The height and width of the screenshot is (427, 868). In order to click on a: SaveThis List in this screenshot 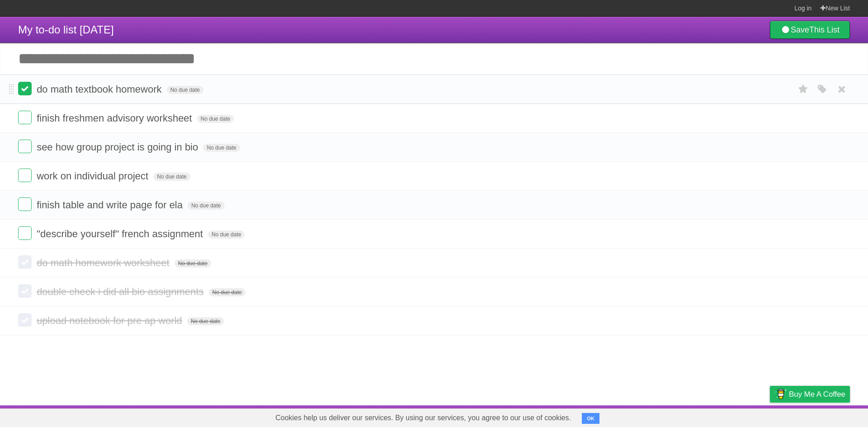, I will do `click(809, 30)`.